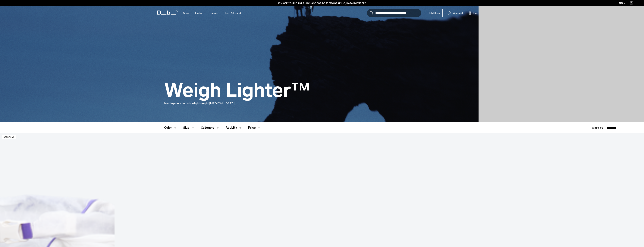  What do you see at coordinates (473, 13) in the screenshot?
I see `button: Bag` at bounding box center [473, 13].